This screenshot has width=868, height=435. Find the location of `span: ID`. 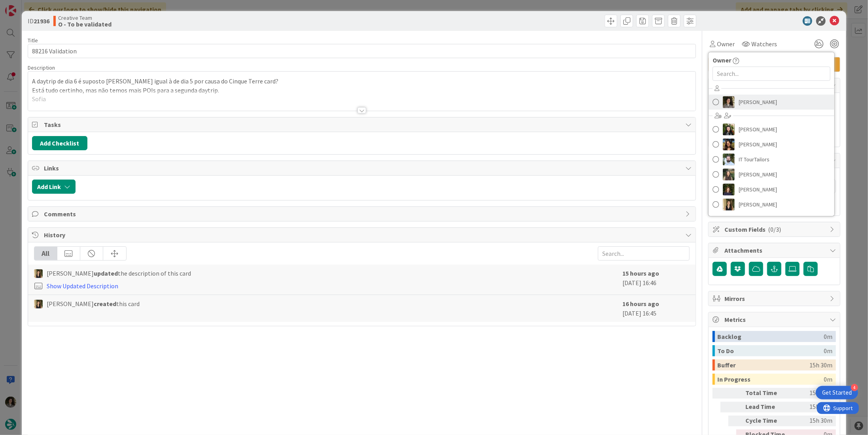

span: ID is located at coordinates (38, 21).